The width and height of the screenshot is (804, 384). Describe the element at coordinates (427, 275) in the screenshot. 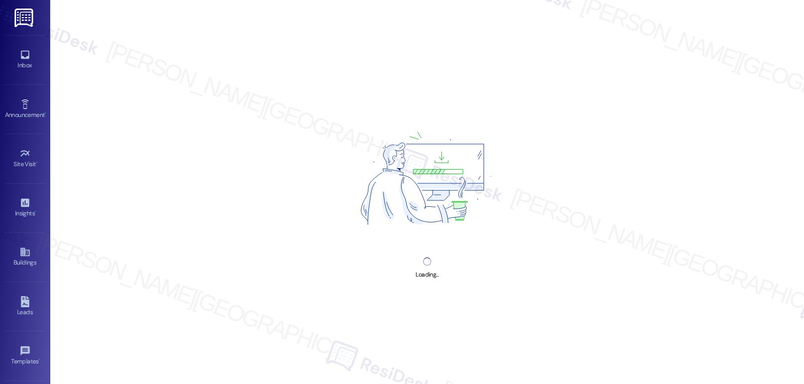

I see `div: Loading...` at that location.